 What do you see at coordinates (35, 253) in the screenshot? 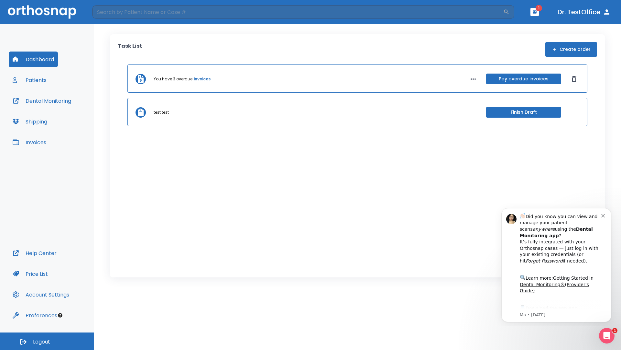
I see `a: Help Center` at bounding box center [35, 253].